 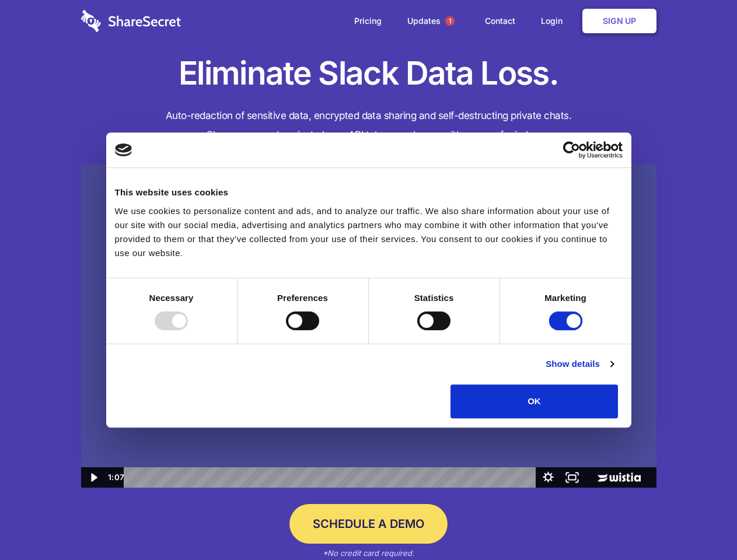 What do you see at coordinates (565, 297) in the screenshot?
I see `strong: Marketing` at bounding box center [565, 297].